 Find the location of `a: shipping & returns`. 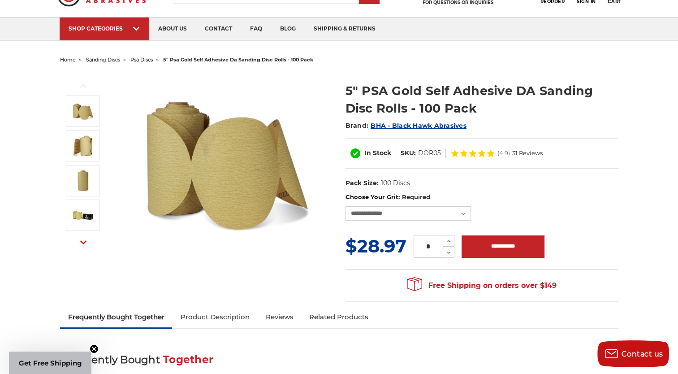

a: shipping & returns is located at coordinates (345, 29).